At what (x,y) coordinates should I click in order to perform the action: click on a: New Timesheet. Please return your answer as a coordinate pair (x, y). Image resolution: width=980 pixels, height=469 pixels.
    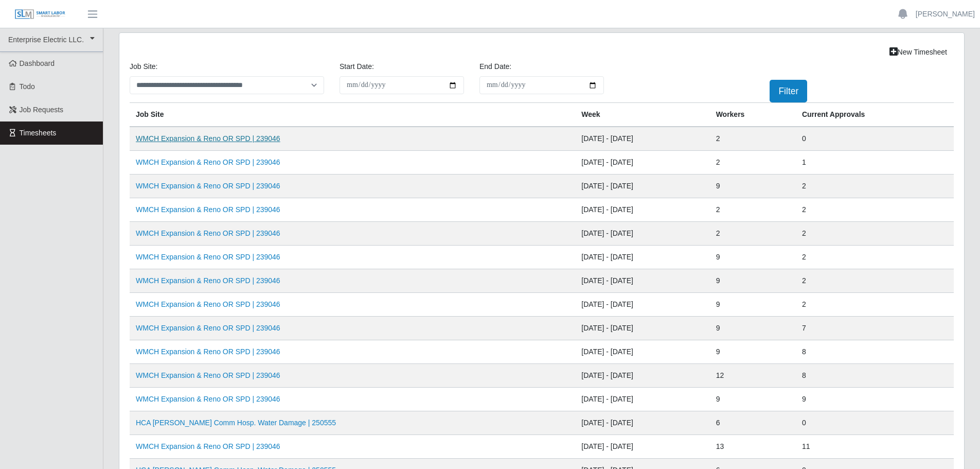
    Looking at the image, I should click on (918, 52).